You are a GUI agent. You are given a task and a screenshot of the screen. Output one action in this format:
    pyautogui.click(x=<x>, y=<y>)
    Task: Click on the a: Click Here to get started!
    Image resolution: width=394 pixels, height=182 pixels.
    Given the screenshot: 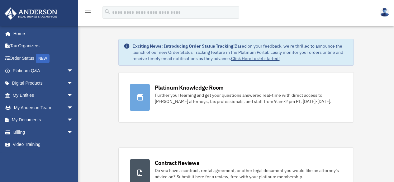 What is the action you would take?
    pyautogui.click(x=255, y=59)
    